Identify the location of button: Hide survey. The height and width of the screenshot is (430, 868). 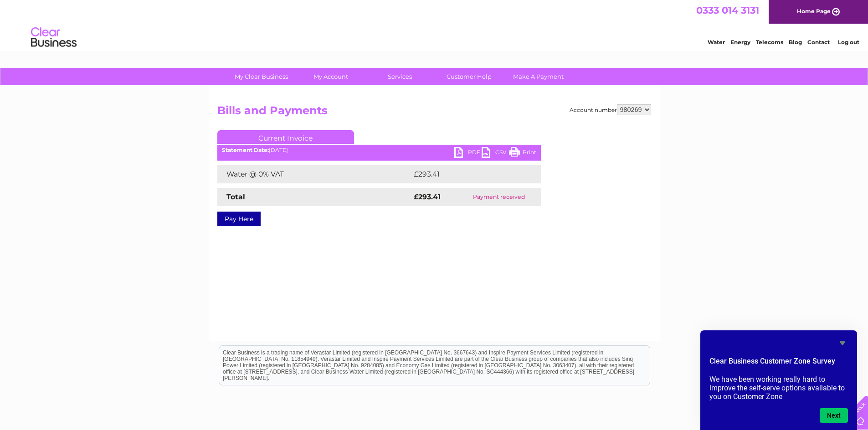
(842, 343).